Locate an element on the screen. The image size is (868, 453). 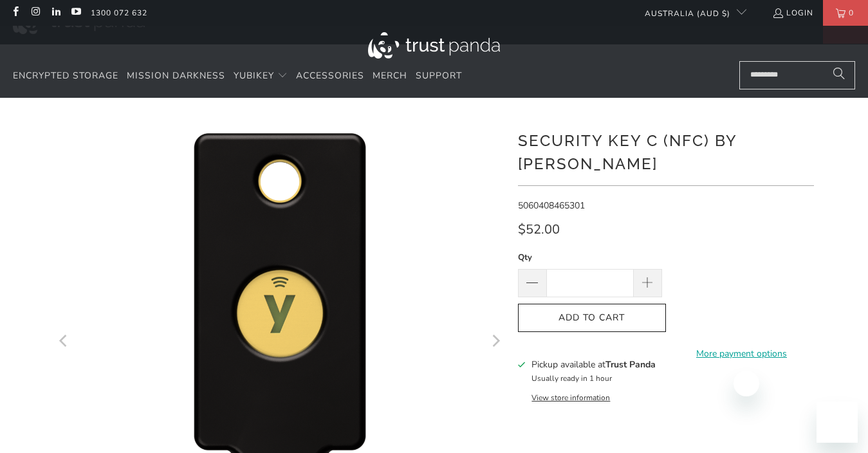
span: 5060408465301 is located at coordinates (551, 205).